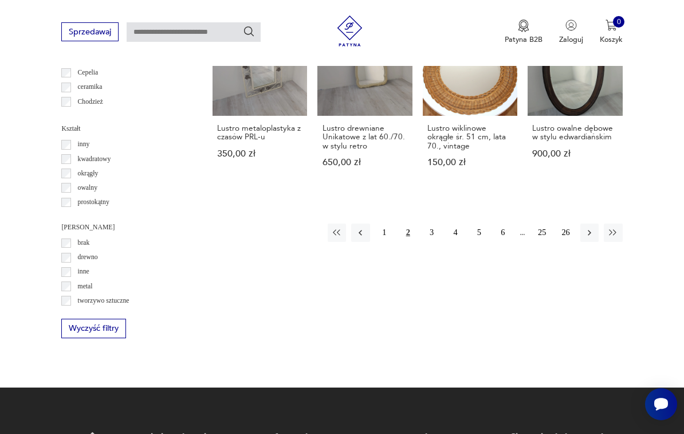  What do you see at coordinates (470, 137) in the screenshot?
I see `h3: Lustro wiklinowe okrągłe śr. 51 cm, lata 70., vintage` at bounding box center [470, 137].